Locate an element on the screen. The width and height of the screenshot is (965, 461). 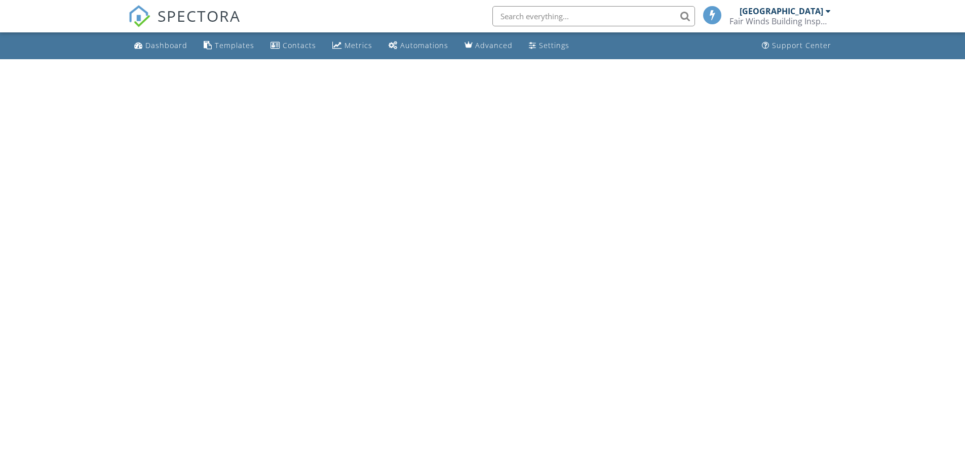
a: Support Center is located at coordinates (796, 46).